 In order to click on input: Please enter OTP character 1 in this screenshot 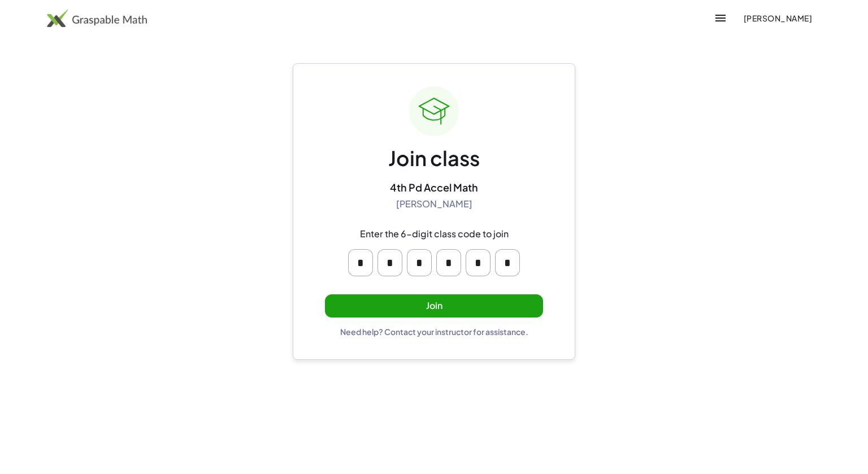, I will do `click(360, 262)`.